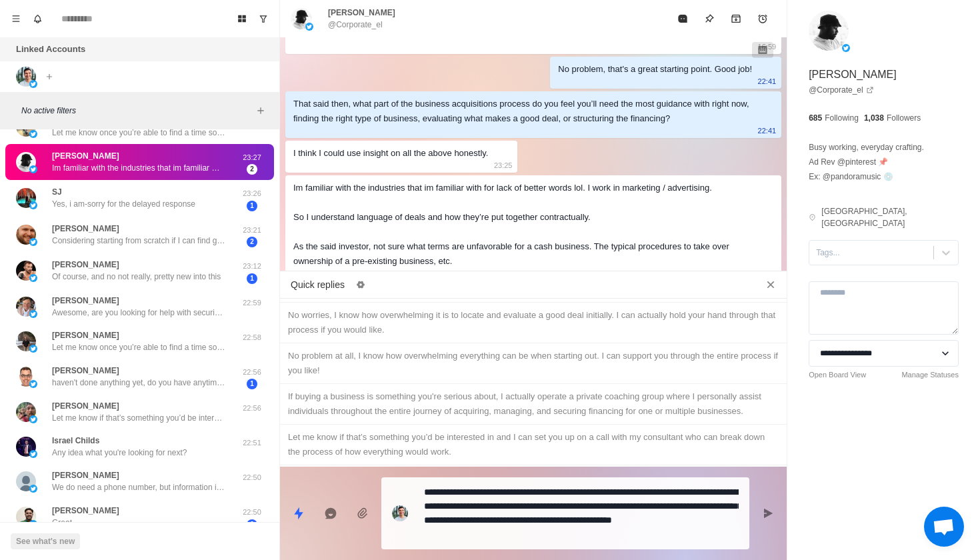 Image resolution: width=980 pixels, height=560 pixels. I want to click on div: Im familiar with the industries that im familiar with for lack of better words lol. I work in mar..., so click(522, 225).